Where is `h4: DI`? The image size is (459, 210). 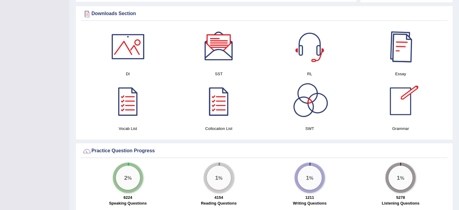
h4: DI is located at coordinates (128, 74).